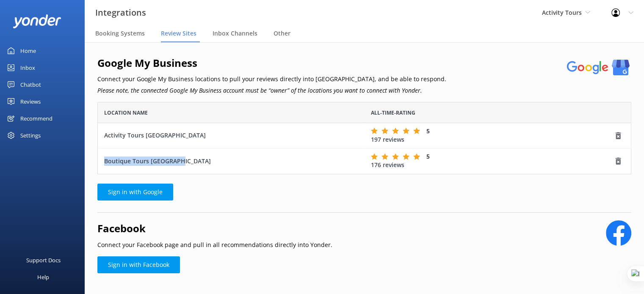 The width and height of the screenshot is (644, 294). Describe the element at coordinates (43, 260) in the screenshot. I see `div: Support Docs` at that location.